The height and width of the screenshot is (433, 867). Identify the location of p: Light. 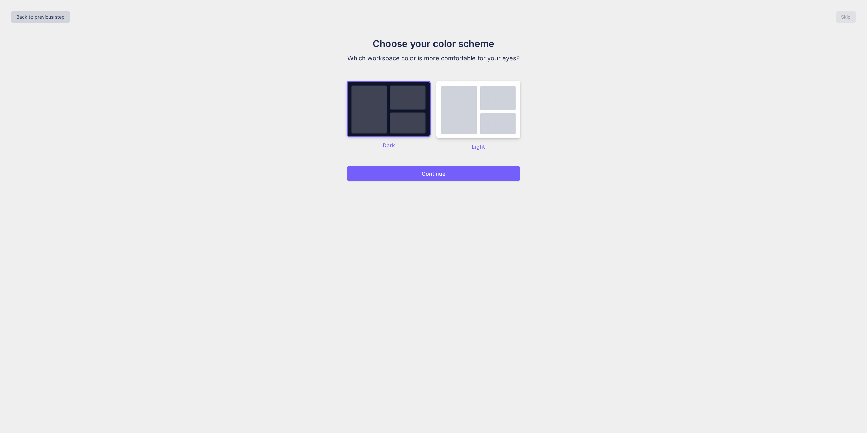
(478, 147).